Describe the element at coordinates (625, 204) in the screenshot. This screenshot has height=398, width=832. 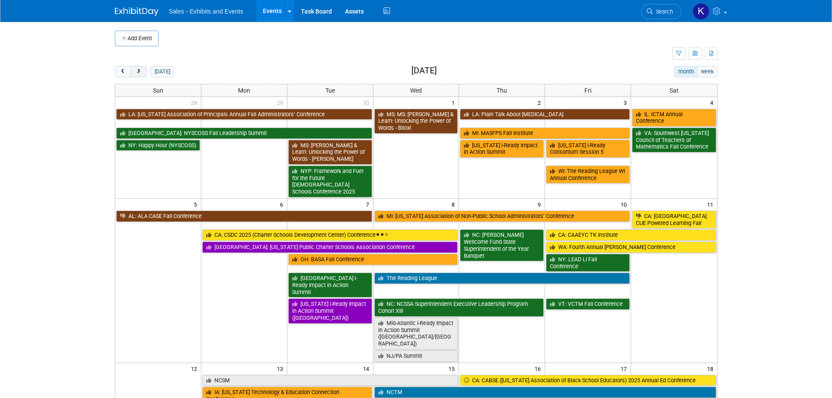
I see `span: 10` at that location.